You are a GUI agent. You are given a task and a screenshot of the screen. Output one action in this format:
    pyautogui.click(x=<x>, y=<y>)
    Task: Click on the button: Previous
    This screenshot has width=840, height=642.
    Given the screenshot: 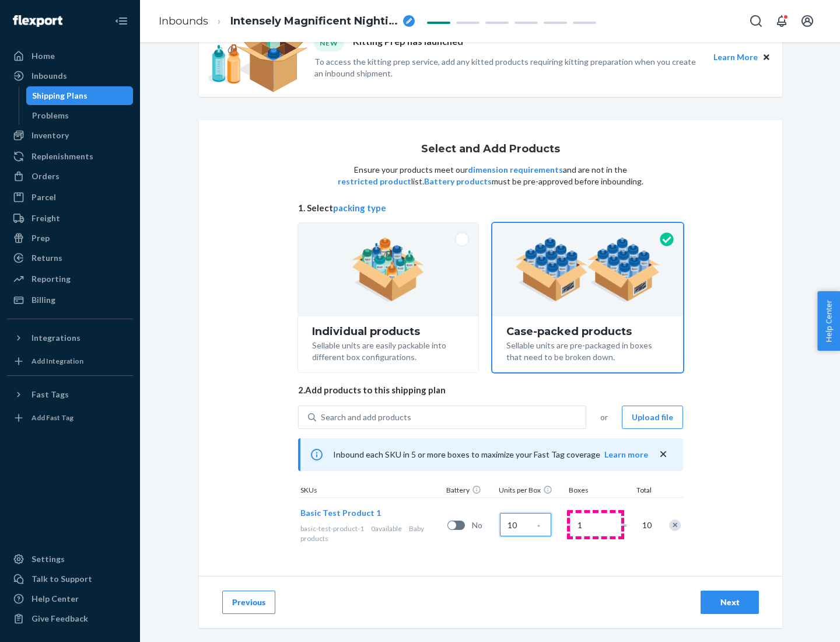 What is the action you would take?
    pyautogui.click(x=249, y=602)
    